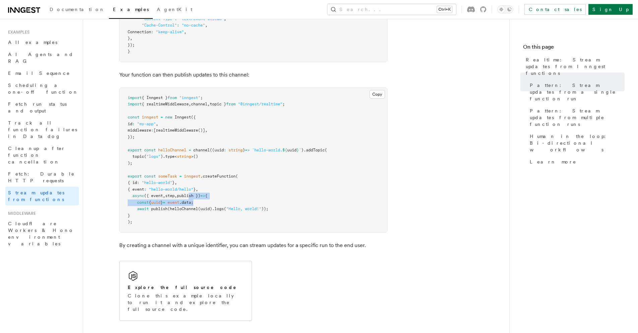 The height and width of the screenshot is (333, 638). I want to click on span: event, so click(173, 202).